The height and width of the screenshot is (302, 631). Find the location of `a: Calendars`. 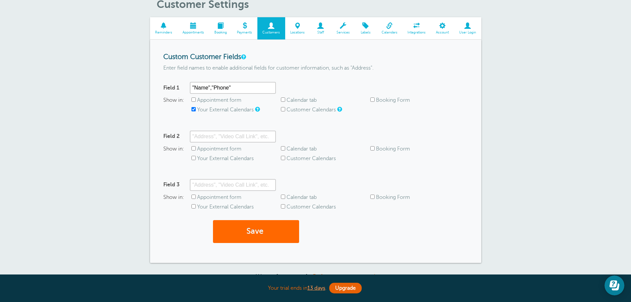

a: Calendars is located at coordinates (389, 28).